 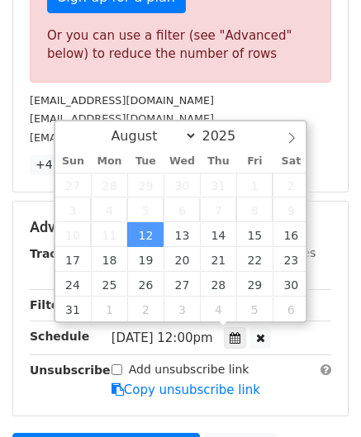 What do you see at coordinates (109, 259) in the screenshot?
I see `span: August 18, 2025` at bounding box center [109, 259].